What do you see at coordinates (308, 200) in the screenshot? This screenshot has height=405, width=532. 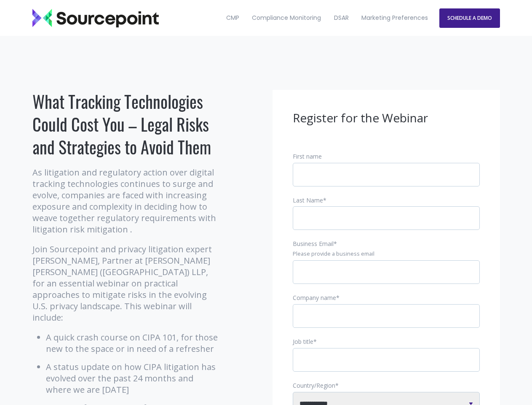 I see `span: Last Name` at bounding box center [308, 200].